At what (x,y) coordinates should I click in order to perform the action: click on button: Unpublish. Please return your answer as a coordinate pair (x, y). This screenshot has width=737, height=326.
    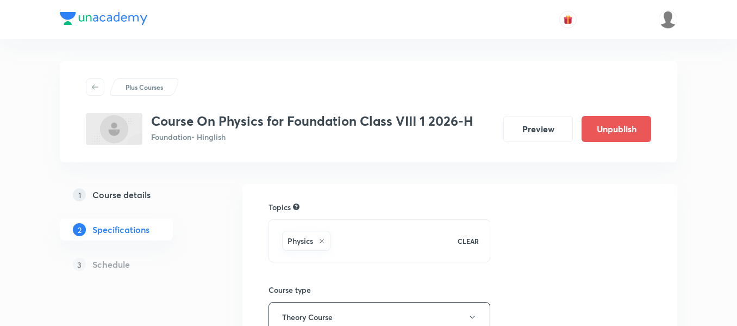
    Looking at the image, I should click on (617, 129).